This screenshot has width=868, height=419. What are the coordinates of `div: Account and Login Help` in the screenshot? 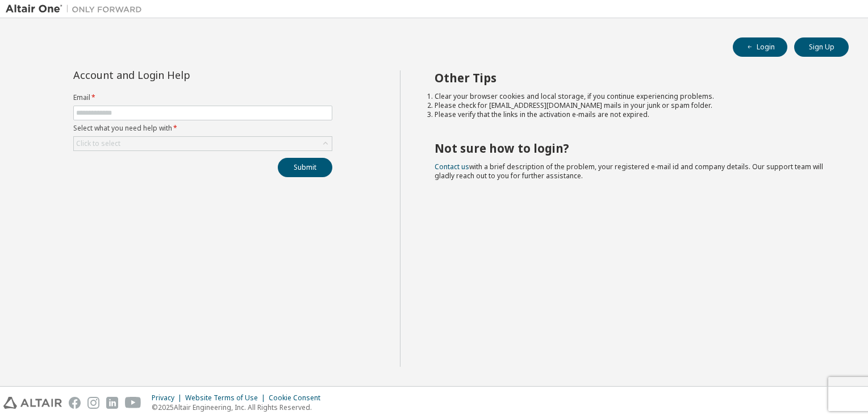 It's located at (177, 75).